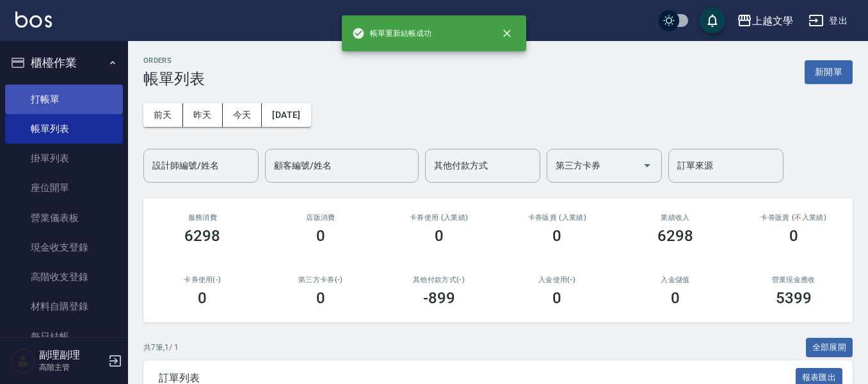  What do you see at coordinates (507, 33) in the screenshot?
I see `button: close` at bounding box center [507, 33].